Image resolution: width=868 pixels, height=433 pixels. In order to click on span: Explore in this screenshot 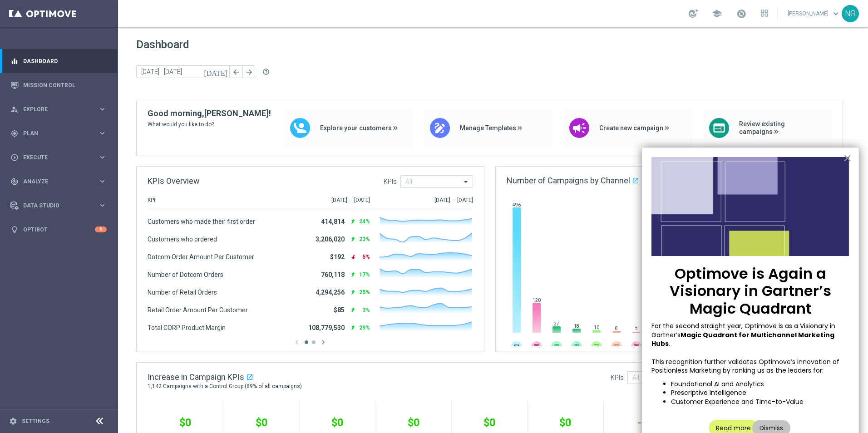, I will do `click(61, 110)`.